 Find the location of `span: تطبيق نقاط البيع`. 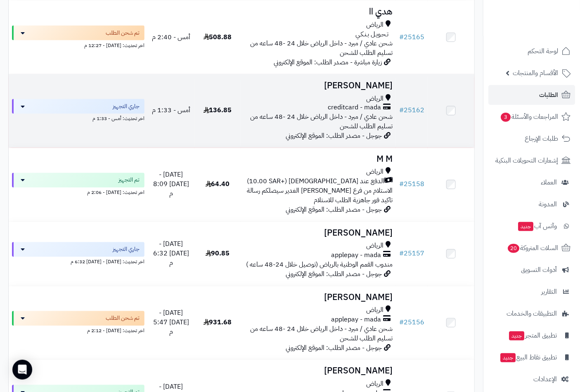

span: تطبيق نقاط البيع is located at coordinates (528, 357).